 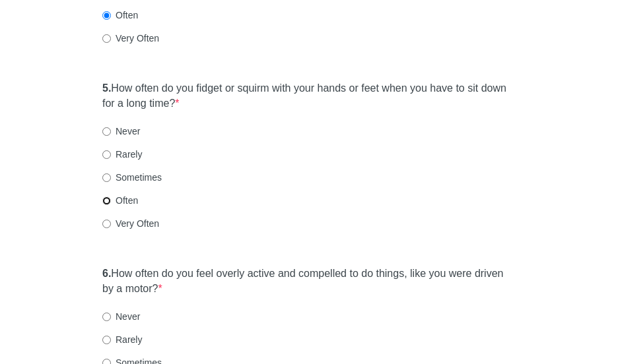 What do you see at coordinates (106, 273) in the screenshot?
I see `strong: 6.` at bounding box center [106, 273].